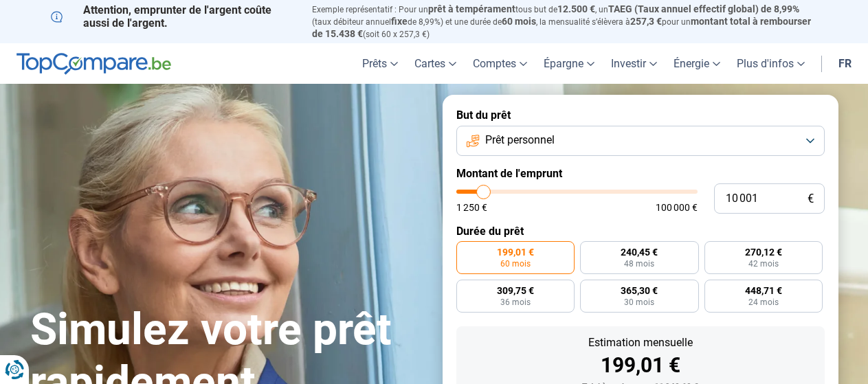  Describe the element at coordinates (640, 290) in the screenshot. I see `span: 365,30 €` at that location.